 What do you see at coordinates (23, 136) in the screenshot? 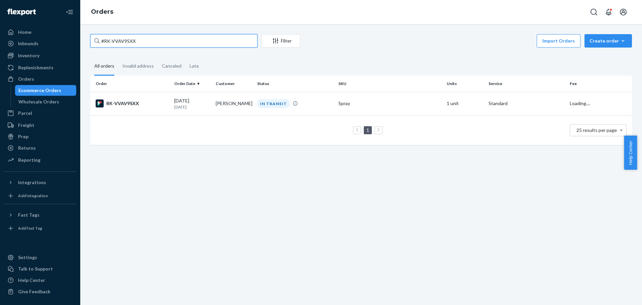
I see `div: Prep` at bounding box center [23, 136].